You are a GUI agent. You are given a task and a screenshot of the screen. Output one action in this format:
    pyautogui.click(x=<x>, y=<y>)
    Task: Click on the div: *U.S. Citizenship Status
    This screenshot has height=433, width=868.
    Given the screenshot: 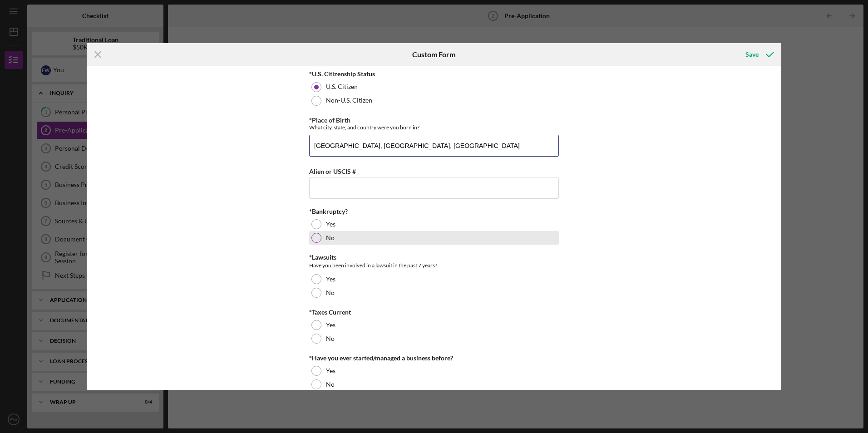 What is the action you would take?
    pyautogui.click(x=434, y=74)
    